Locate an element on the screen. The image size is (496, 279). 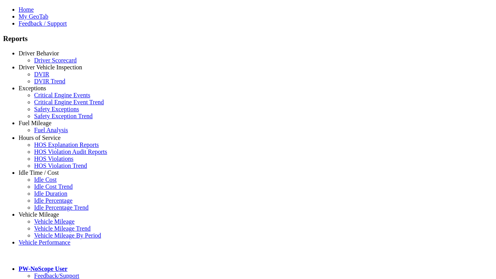
a: Vehicle Mileage By Period is located at coordinates (67, 235).